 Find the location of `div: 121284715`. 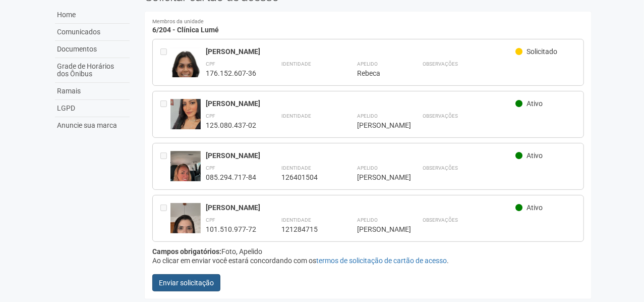

div: 121284715 is located at coordinates (307, 229).